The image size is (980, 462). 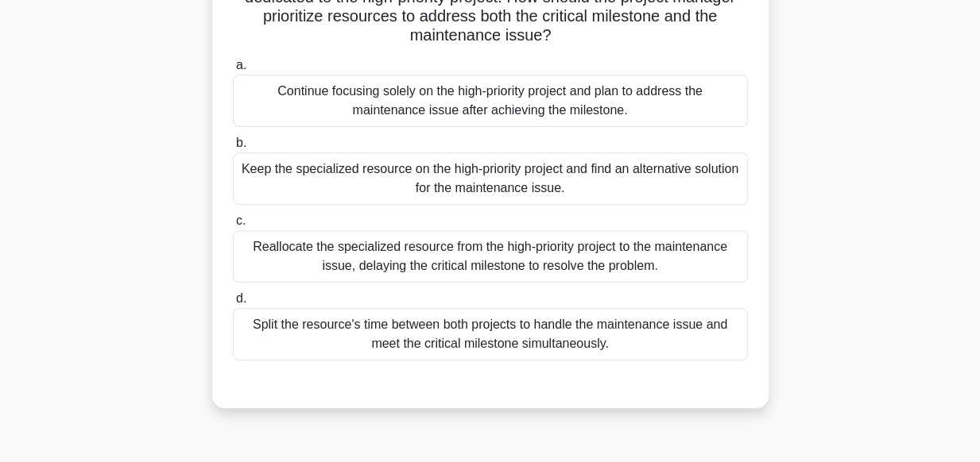 I want to click on div: Reallocate the specialized resource from the high-priority project to the maintenance issue, dela..., so click(x=490, y=257).